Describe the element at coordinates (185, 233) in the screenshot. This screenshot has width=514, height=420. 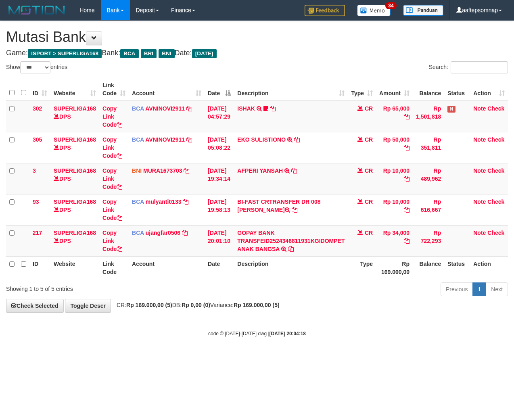
I see `a: Copy ujangfar0506 to clipboard` at that location.